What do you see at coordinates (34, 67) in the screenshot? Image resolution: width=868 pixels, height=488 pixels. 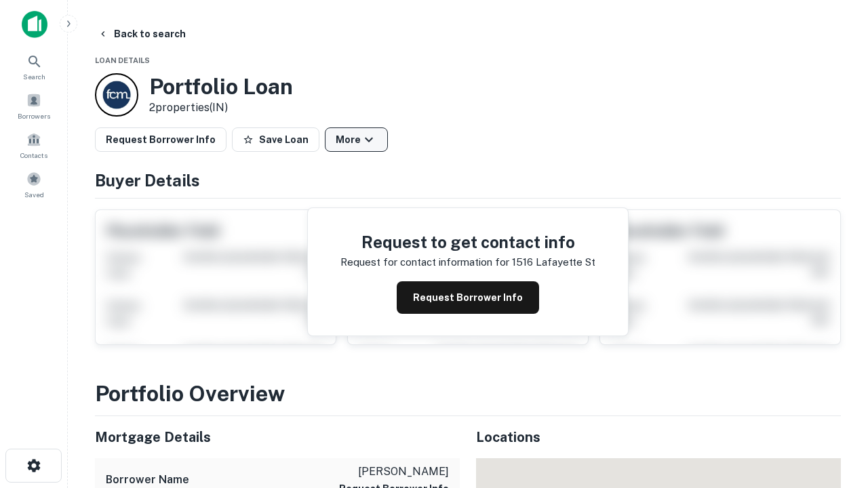 I see `a: Search` at bounding box center [34, 67].